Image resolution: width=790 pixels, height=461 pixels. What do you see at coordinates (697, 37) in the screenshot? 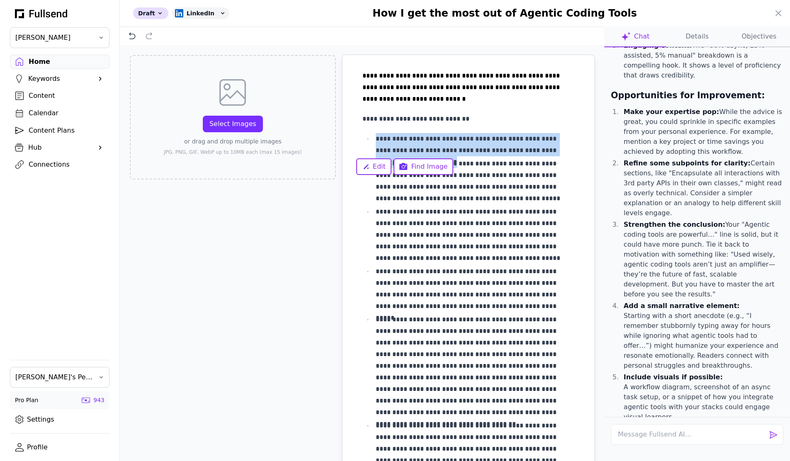
I see `button: Details` at bounding box center [697, 37].